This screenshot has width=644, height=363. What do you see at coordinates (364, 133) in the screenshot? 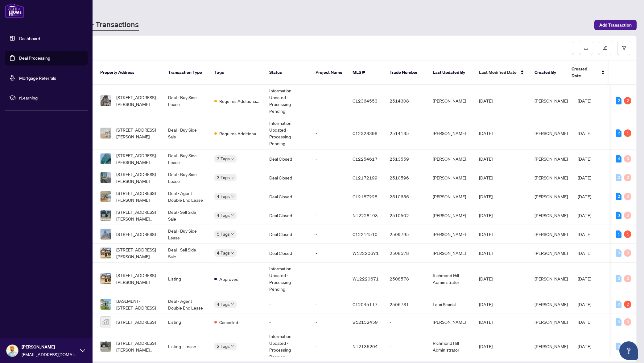
I see `span: C12328398` at bounding box center [364, 133].